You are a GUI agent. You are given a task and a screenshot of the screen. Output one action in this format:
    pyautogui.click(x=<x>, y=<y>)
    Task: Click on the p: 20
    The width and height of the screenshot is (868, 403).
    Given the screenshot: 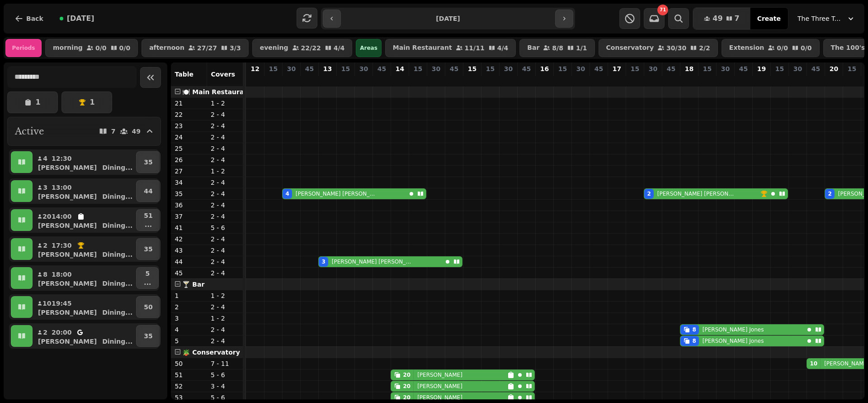 What is the action you would take?
    pyautogui.click(x=834, y=69)
    